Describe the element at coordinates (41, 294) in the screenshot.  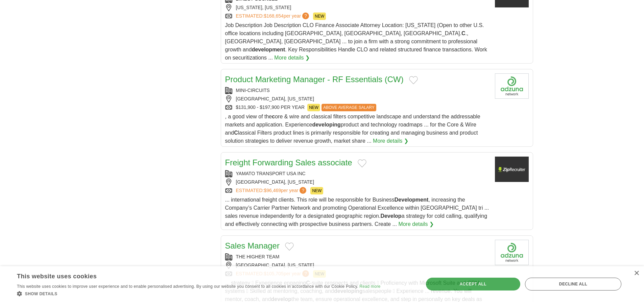
I see `span: Show details` at that location.